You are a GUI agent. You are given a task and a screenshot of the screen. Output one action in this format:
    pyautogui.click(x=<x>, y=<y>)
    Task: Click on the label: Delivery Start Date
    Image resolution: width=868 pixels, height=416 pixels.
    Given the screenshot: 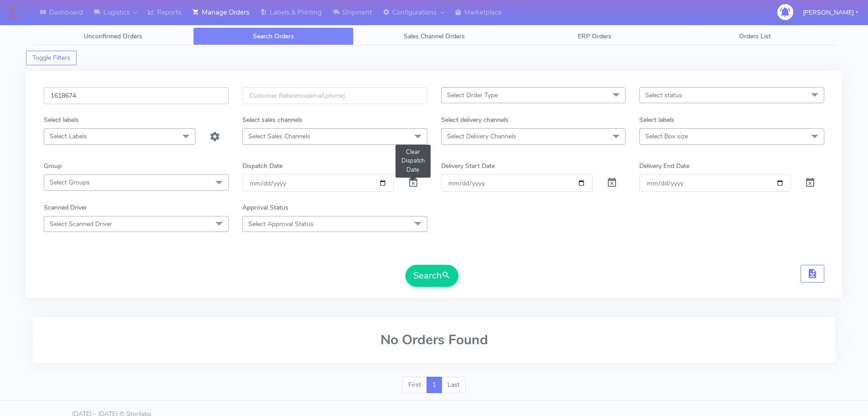 What is the action you would take?
    pyautogui.click(x=468, y=166)
    